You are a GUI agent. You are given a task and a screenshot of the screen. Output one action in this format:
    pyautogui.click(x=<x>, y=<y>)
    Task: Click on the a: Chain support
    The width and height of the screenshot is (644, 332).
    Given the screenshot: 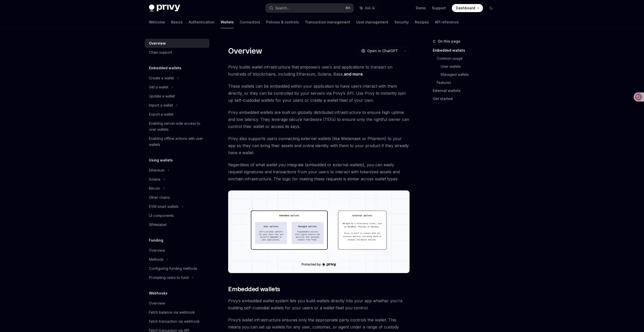 What is the action you would take?
    pyautogui.click(x=177, y=52)
    